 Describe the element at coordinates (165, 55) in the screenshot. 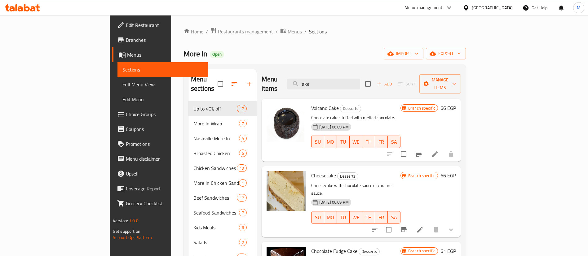

I see `span: Menus` at that location.